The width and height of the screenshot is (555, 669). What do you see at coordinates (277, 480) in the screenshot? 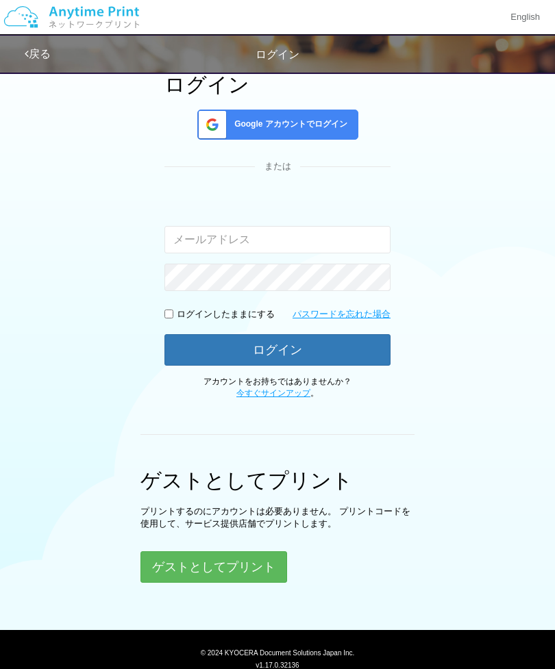
I see `h1: ゲストとしてプリント` at bounding box center [277, 480].